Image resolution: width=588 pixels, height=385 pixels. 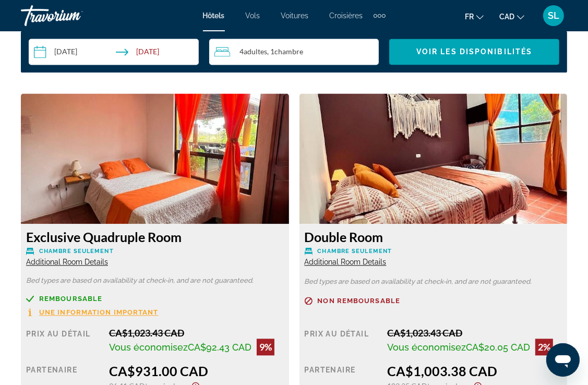 I want to click on span: Remboursable, so click(x=71, y=299).